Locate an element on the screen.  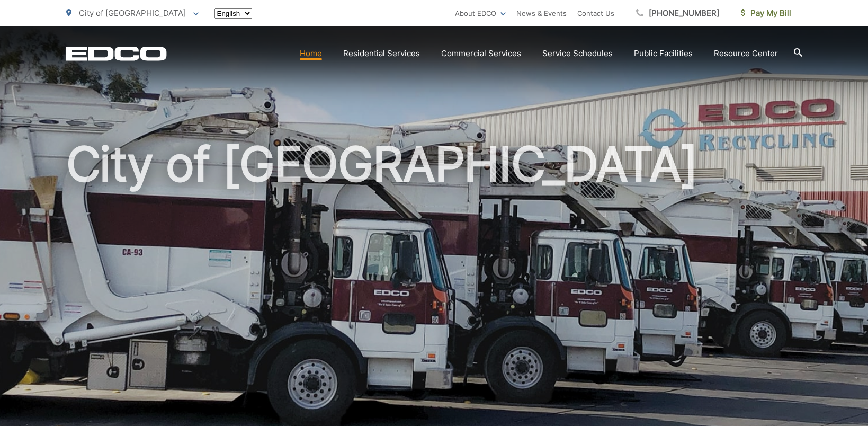
a: Service Schedules is located at coordinates (577, 54).